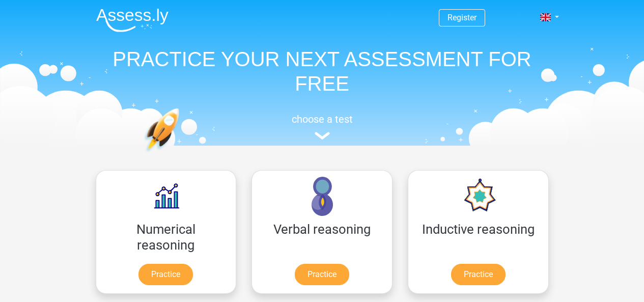 This screenshot has width=644, height=302. I want to click on h5: choose a test, so click(323, 119).